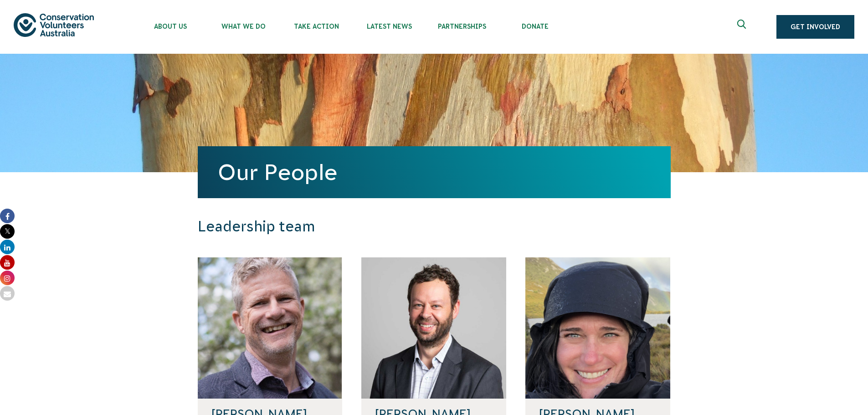 This screenshot has width=868, height=415. I want to click on span: What We Do, so click(243, 26).